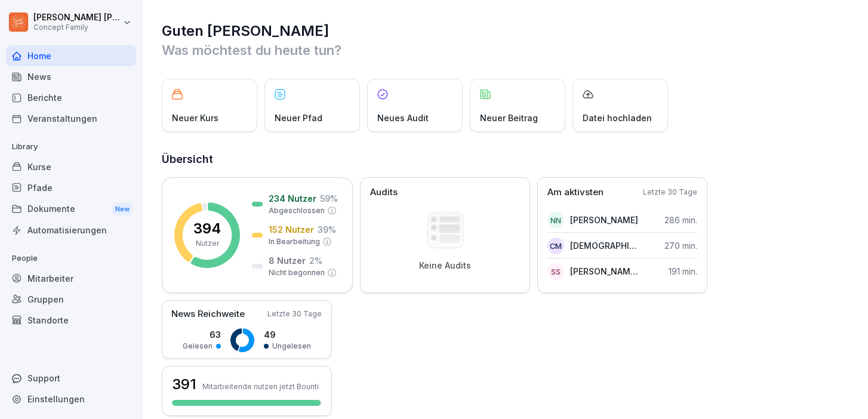 This screenshot has height=419, width=868. What do you see at coordinates (71, 166) in the screenshot?
I see `a: Kurse` at bounding box center [71, 166].